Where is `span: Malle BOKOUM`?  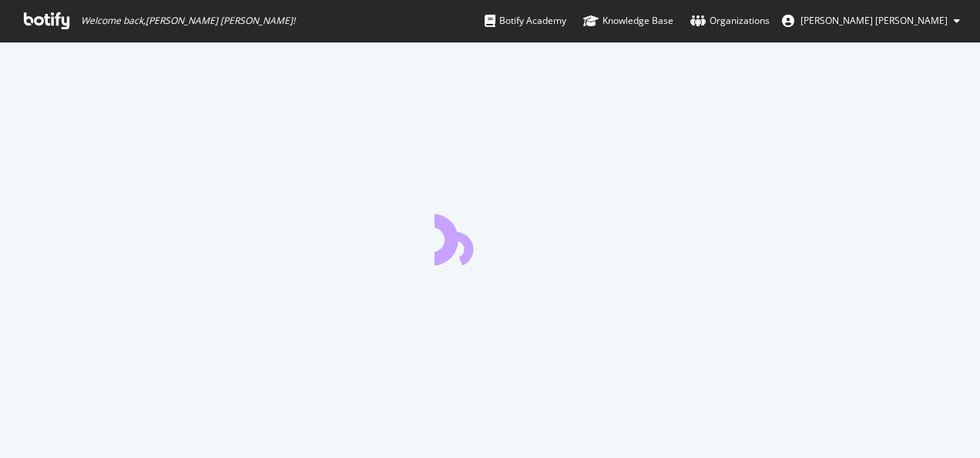
span: Malle BOKOUM is located at coordinates (874, 20).